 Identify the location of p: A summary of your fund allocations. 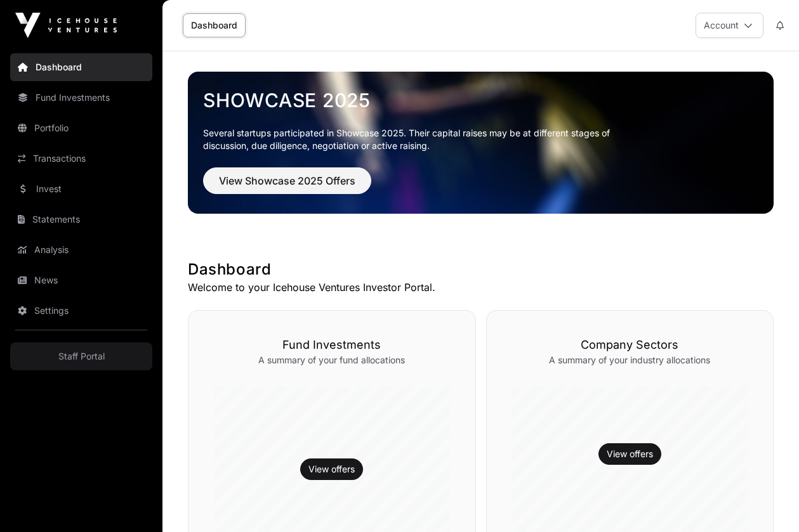
(332, 360).